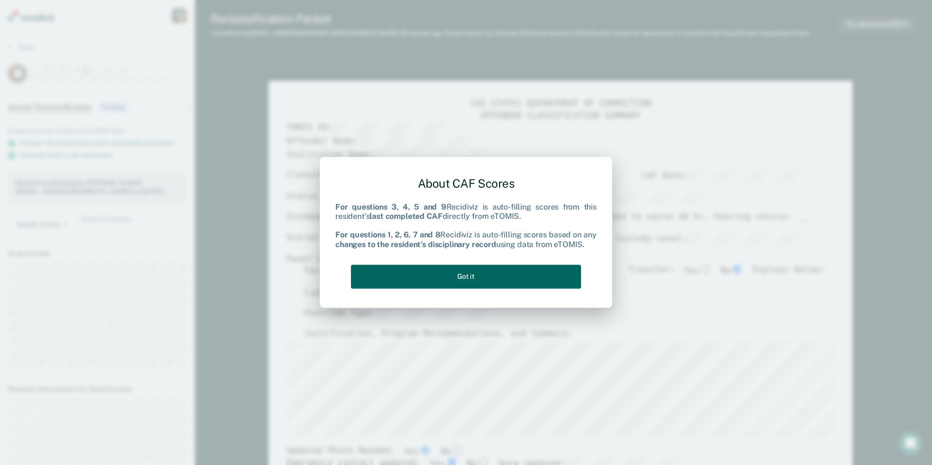 The width and height of the screenshot is (932, 465). Describe the element at coordinates (466, 183) in the screenshot. I see `div: About CAF Scores` at that location.